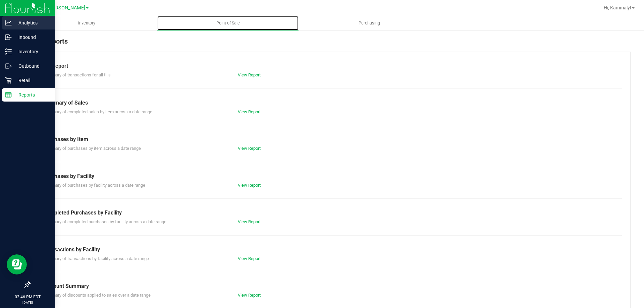  I want to click on span: Summary of purchases by facility across a date range, so click(94, 185).